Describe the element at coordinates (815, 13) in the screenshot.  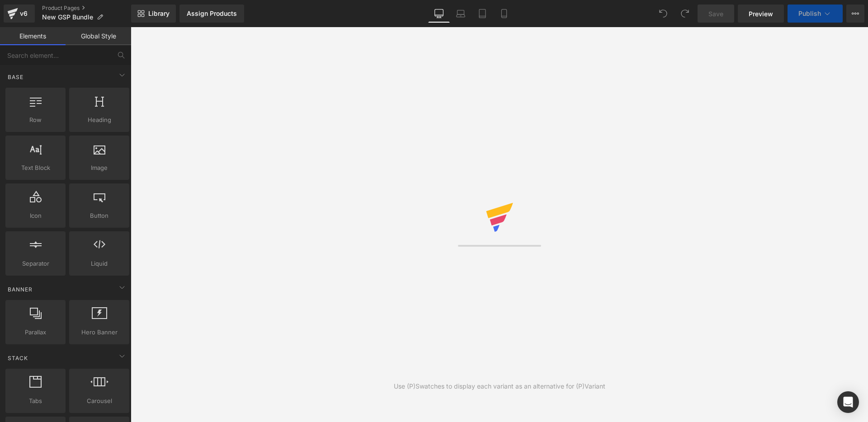
I see `button: Publish` at that location.